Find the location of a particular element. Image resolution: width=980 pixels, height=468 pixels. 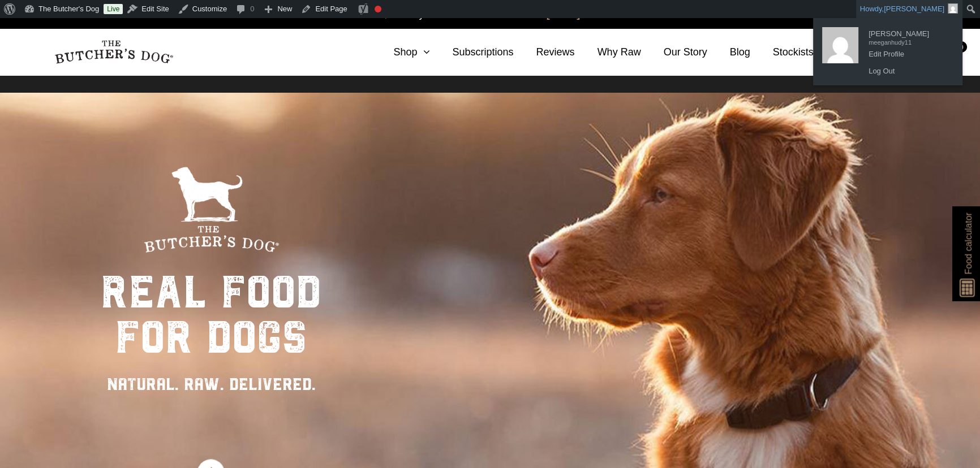

a: Subscriptions is located at coordinates (471, 52).